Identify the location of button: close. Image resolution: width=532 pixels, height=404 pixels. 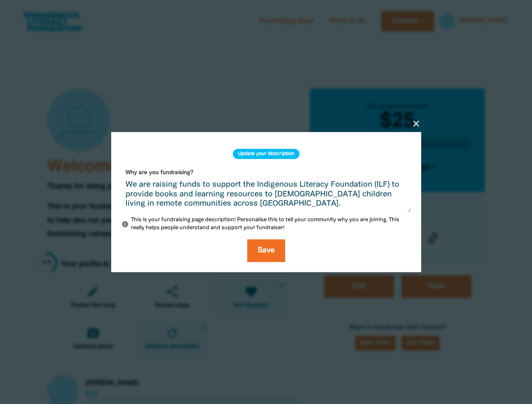
(416, 124).